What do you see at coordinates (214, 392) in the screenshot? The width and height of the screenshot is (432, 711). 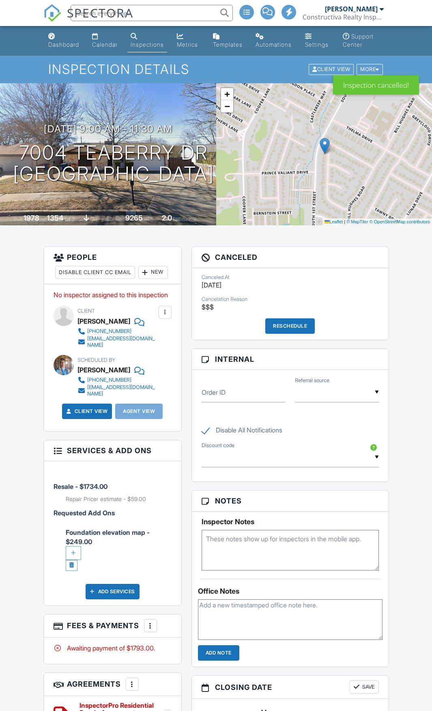 I see `label: Order ID` at bounding box center [214, 392].